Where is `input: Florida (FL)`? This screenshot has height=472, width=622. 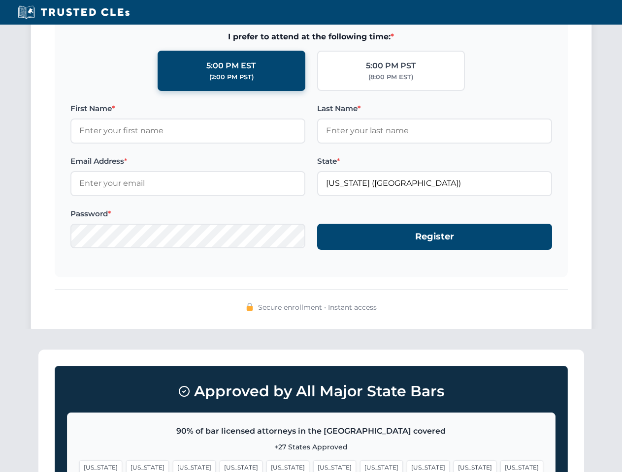
input: Florida (FL) is located at coordinates (434, 184).